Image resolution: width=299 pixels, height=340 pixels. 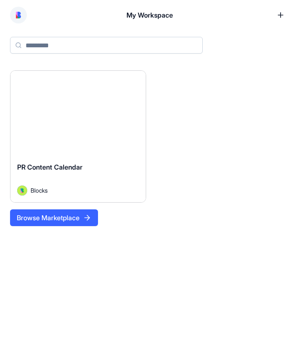 What do you see at coordinates (54, 217) in the screenshot?
I see `a: Browse Marketplace` at bounding box center [54, 217].